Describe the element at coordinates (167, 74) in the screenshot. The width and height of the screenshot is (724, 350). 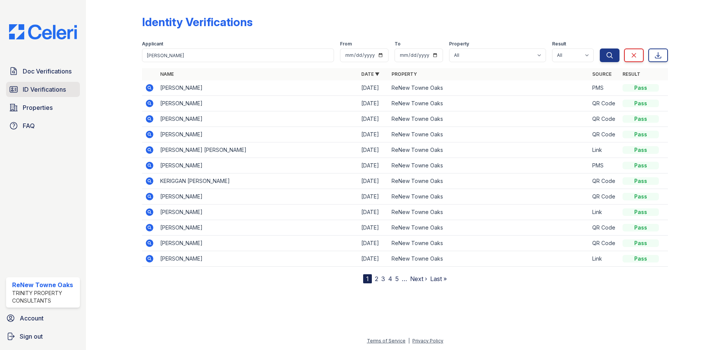
I see `a: Name` at that location.